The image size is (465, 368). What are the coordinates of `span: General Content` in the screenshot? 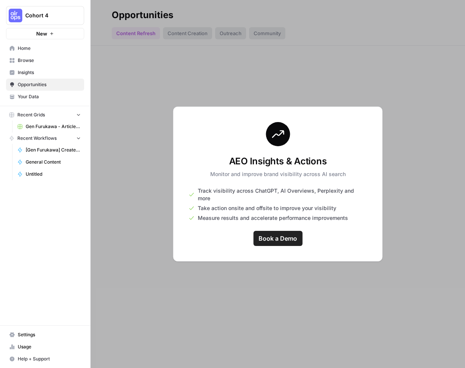 It's located at (53, 162).